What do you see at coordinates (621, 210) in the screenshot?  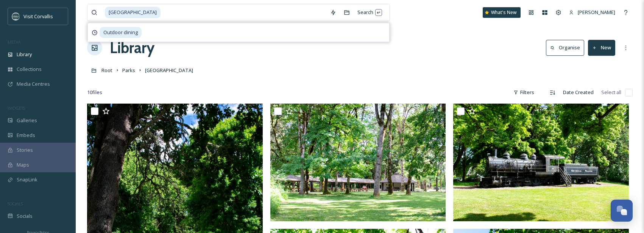 I see `button: Open Chat` at bounding box center [621, 210].